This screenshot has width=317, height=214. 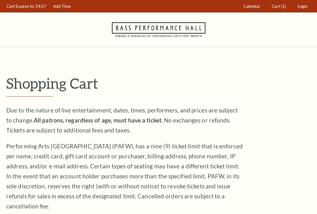 What do you see at coordinates (279, 6) in the screenshot?
I see `a: Cart (1)` at bounding box center [279, 6].